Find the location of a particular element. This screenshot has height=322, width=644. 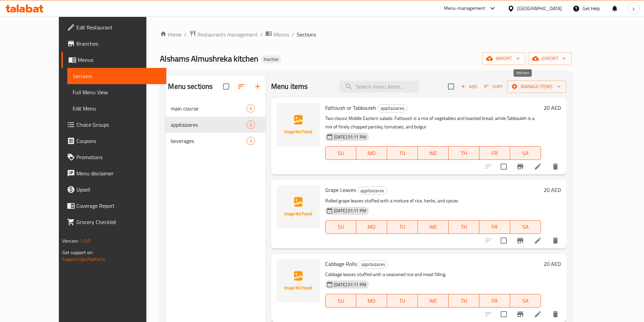

a: Coupons is located at coordinates (114, 141).